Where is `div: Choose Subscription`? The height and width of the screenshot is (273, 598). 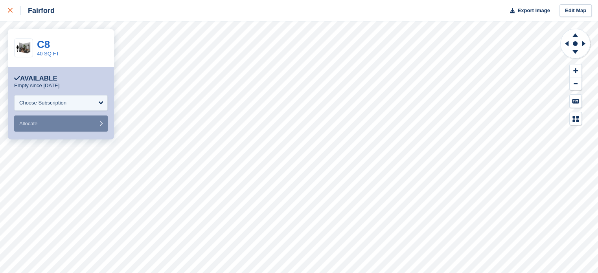 div: Choose Subscription is located at coordinates (43, 103).